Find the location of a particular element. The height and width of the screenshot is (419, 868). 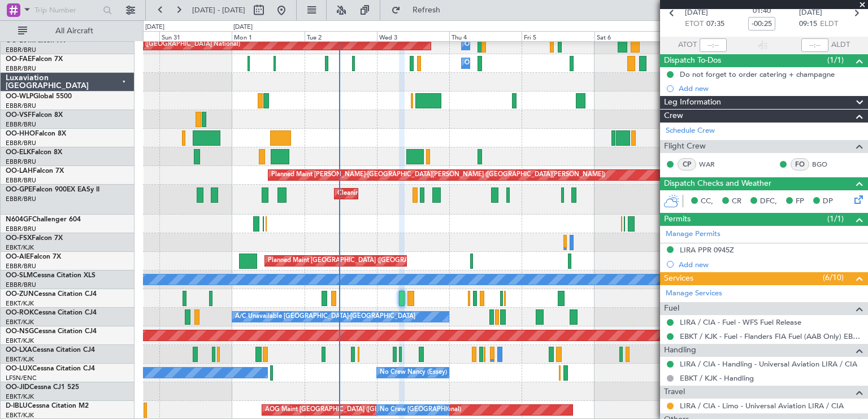

div: Wed 3 is located at coordinates (413, 36).